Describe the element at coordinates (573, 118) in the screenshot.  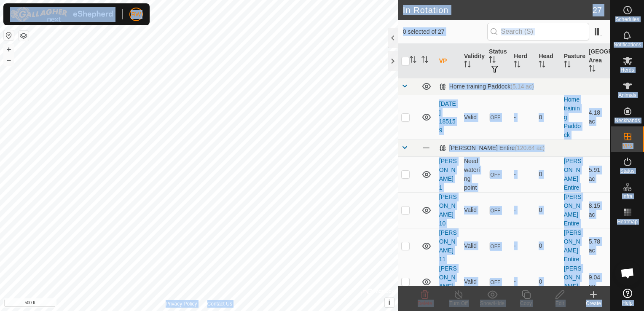
I see `a: Home training Paddock` at that location.